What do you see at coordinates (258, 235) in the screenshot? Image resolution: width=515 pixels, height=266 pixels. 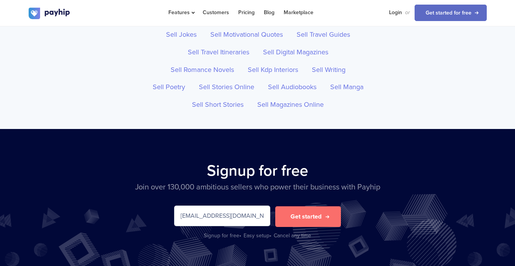 I see `div: Easy setup` at bounding box center [258, 235].